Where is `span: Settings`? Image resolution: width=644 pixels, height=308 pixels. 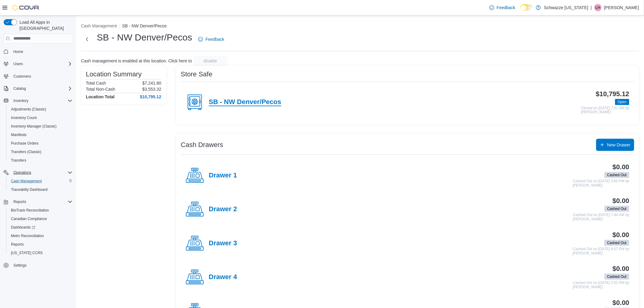 span: Settings is located at coordinates (42, 265).